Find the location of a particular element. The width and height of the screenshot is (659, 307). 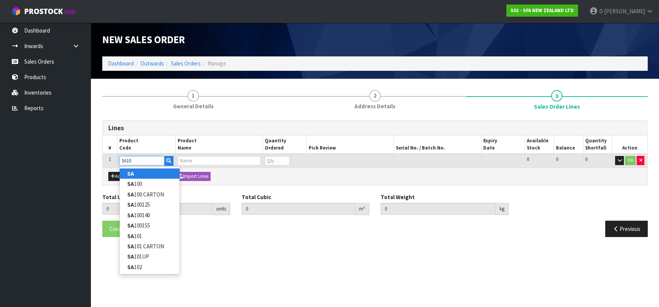

label: Total Units is located at coordinates (117, 197).